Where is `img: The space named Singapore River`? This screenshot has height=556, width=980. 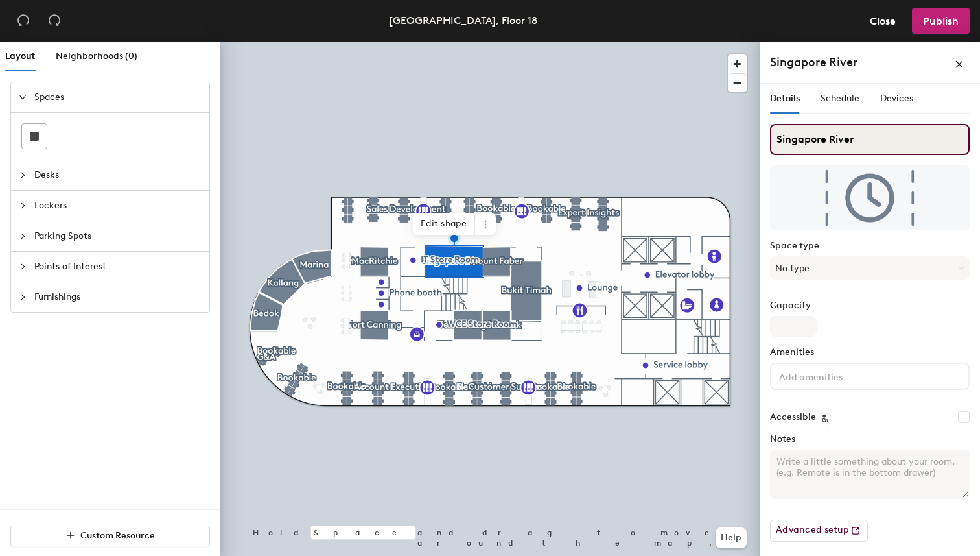 img: The space named Singapore River is located at coordinates (870, 198).